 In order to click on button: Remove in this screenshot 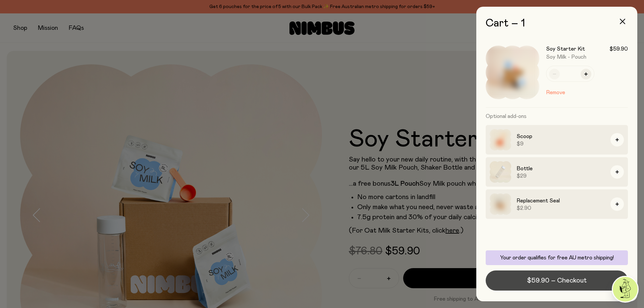, I will do `click(556, 92)`.